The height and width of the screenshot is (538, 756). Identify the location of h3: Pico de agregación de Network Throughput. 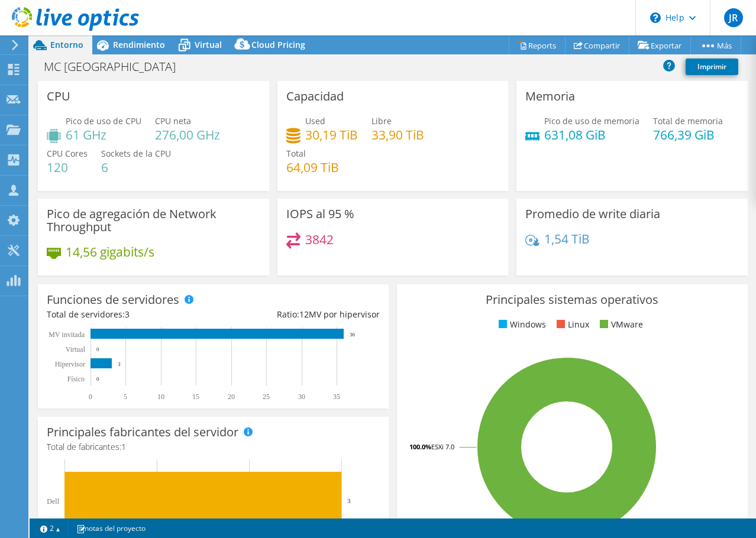
(153, 221).